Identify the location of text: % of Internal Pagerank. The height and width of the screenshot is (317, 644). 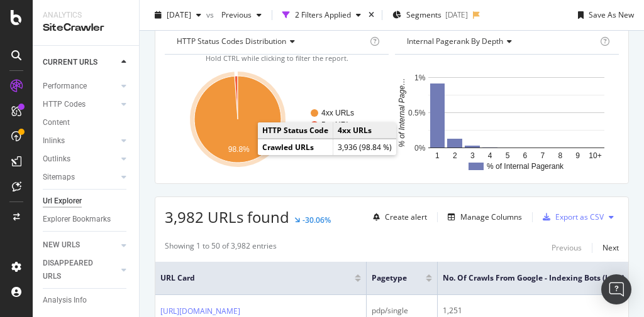
(525, 166).